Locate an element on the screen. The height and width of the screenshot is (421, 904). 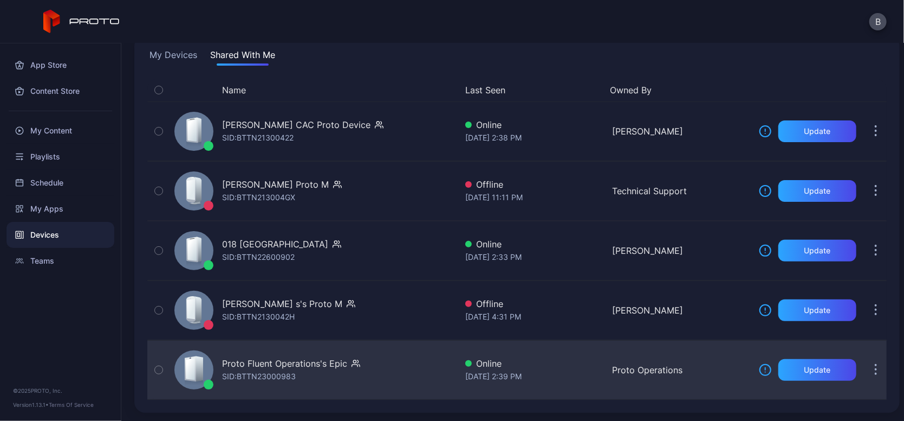
div: © 2025 PROTO, Inc. is located at coordinates (60, 390).